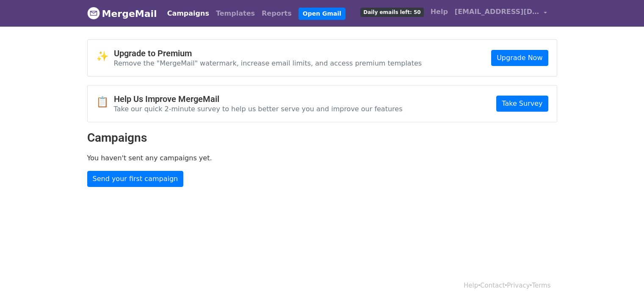  What do you see at coordinates (322, 158) in the screenshot?
I see `p: You haven't sent any campaigns yet.` at bounding box center [322, 158].